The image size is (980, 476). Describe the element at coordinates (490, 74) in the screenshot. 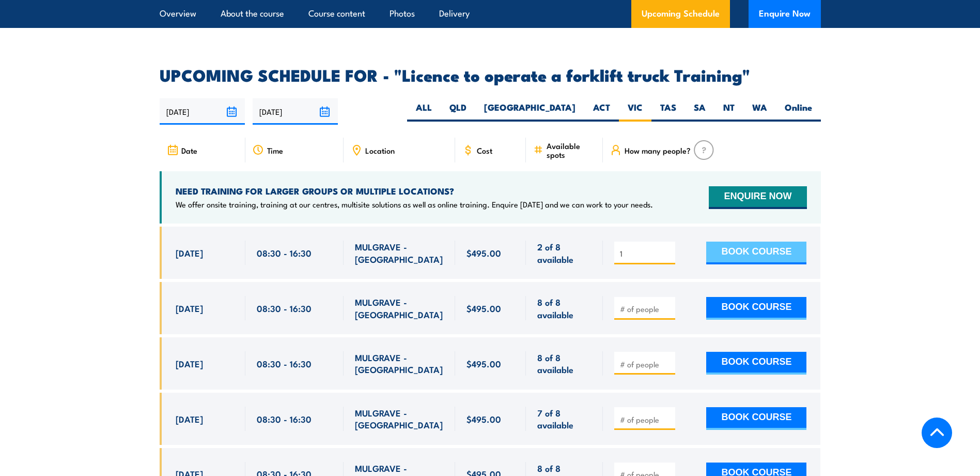

I see `h2: UPCOMING SCHEDULE FOR - "Licence to operate a forklift truck Training"` at that location.